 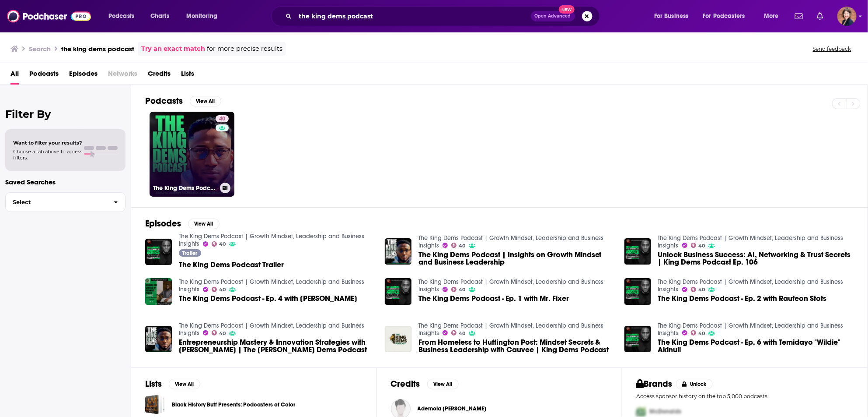 What do you see at coordinates (756, 258) in the screenshot?
I see `span: Unlock Business Success: AI, Networking & Trust Secrets | King Dems Podcast Ep. 106` at bounding box center [756, 258].